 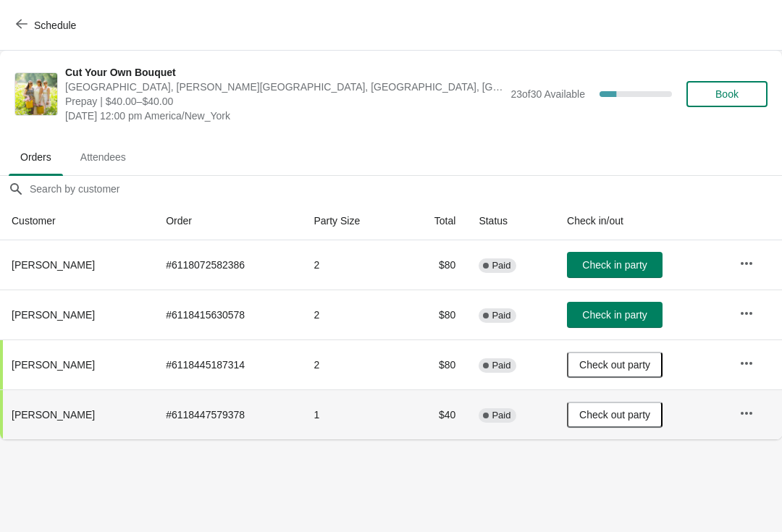 What do you see at coordinates (727, 94) in the screenshot?
I see `span: Book` at bounding box center [727, 94].